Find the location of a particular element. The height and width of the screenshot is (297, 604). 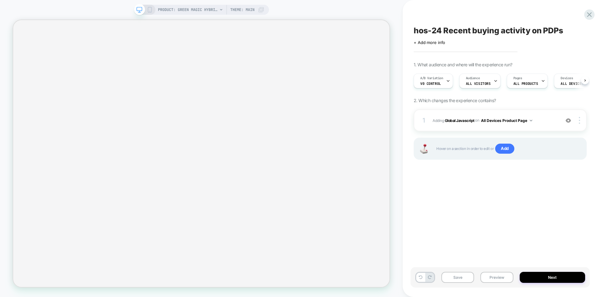

span: + Add more info is located at coordinates (429, 42).